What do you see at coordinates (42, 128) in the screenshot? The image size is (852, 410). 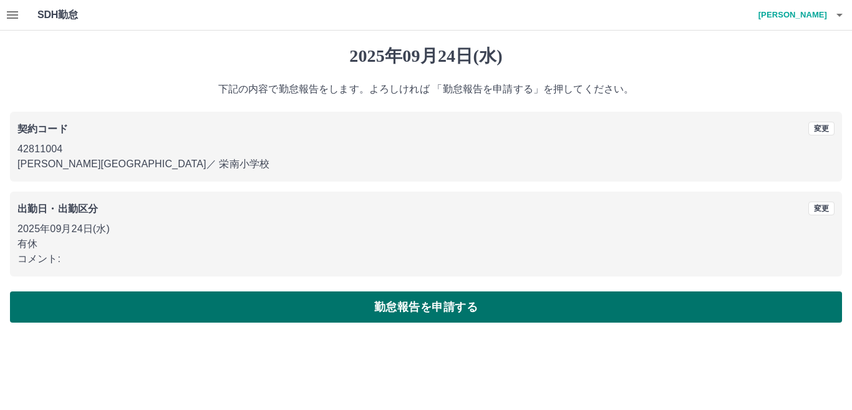 I see `b: 契約コード` at bounding box center [42, 128].